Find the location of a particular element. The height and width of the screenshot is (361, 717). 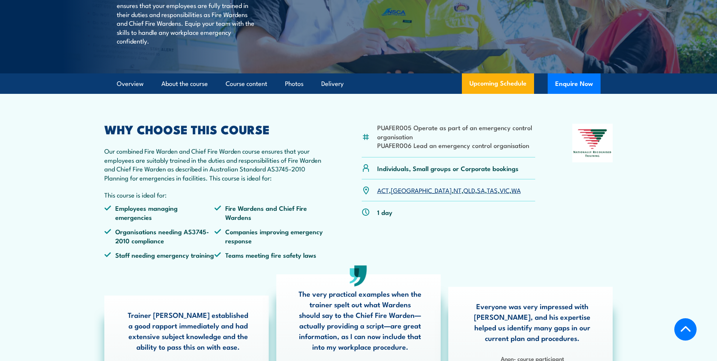

a: ACT is located at coordinates (383, 190).